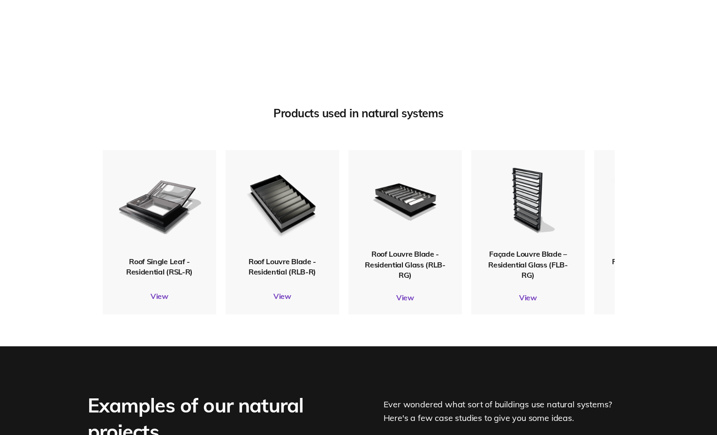  Describe the element at coordinates (282, 266) in the screenshot. I see `span: Roof Louvre Blade - Residential (RLB-R)` at that location.